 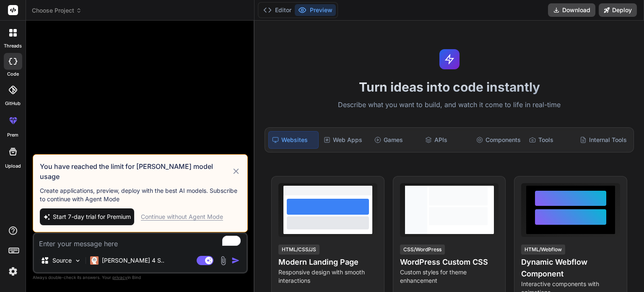 What do you see at coordinates (293, 140) in the screenshot?
I see `div: Websites` at bounding box center [293, 140].